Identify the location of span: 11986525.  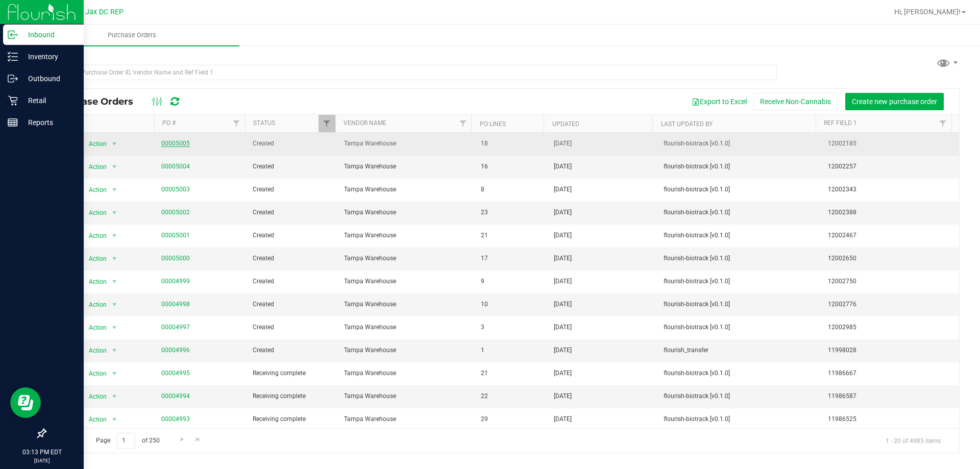
(890, 419).